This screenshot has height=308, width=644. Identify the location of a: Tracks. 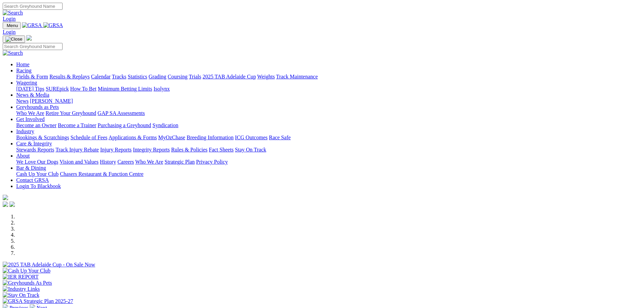
(119, 76).